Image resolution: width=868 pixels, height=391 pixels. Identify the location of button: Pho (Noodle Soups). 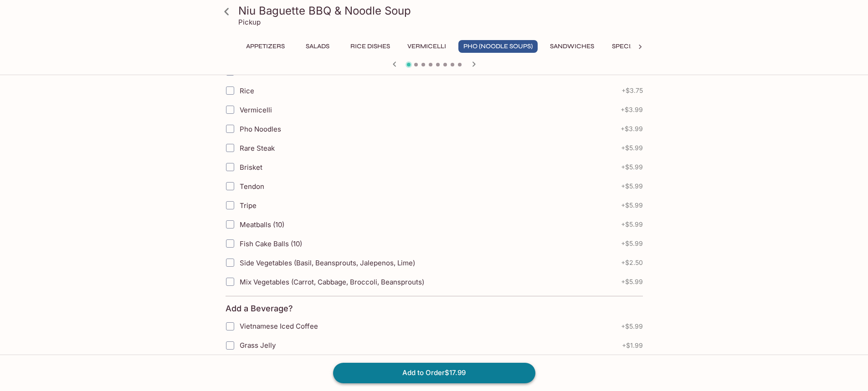
(498, 46).